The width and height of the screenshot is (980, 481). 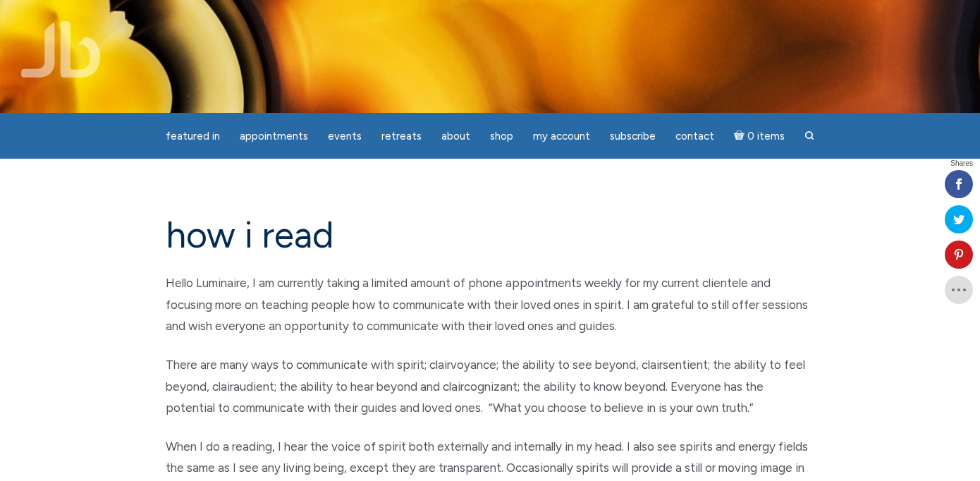 I want to click on a: featured in, so click(x=192, y=136).